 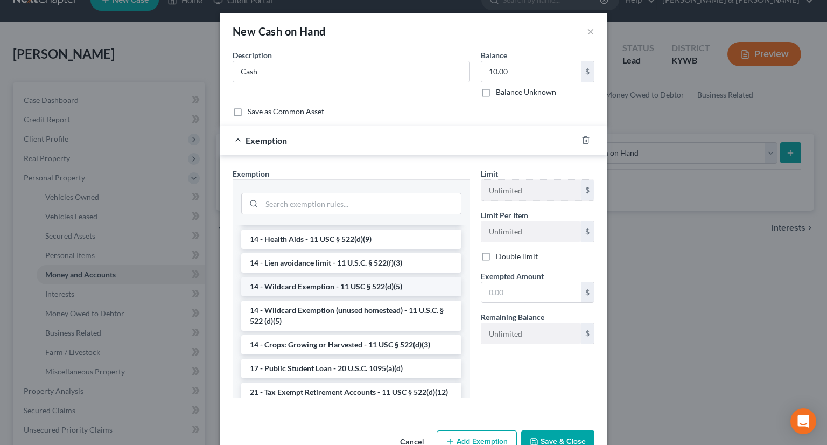 What do you see at coordinates (351, 345) in the screenshot?
I see `li: 14 - Crops: Growing or Harvested - 11 USC § 522(d)(3)` at bounding box center [351, 345].